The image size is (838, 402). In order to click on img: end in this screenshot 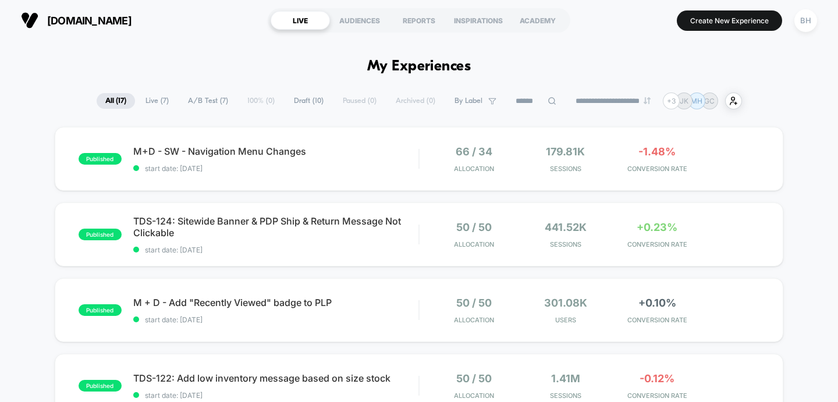, I will do `click(647, 101)`.